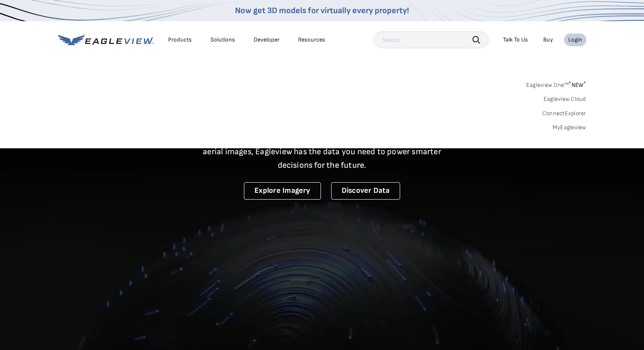 The width and height of the screenshot is (644, 350). What do you see at coordinates (570, 128) in the screenshot?
I see `a: MyEagleview` at bounding box center [570, 128].